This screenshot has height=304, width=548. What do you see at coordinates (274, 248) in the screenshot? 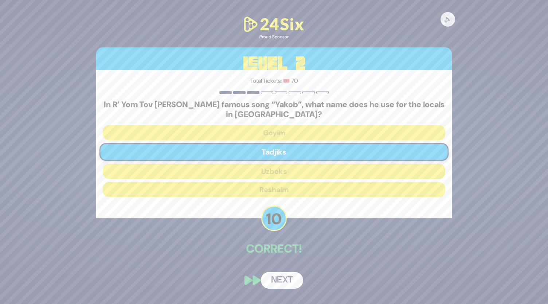
I see `p: Correct!` at bounding box center [274, 248].